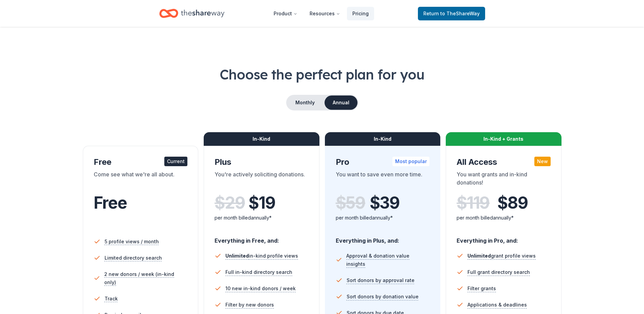 The width and height of the screenshot is (644, 314). What do you see at coordinates (321, 13) in the screenshot?
I see `nav: Main` at bounding box center [321, 13].